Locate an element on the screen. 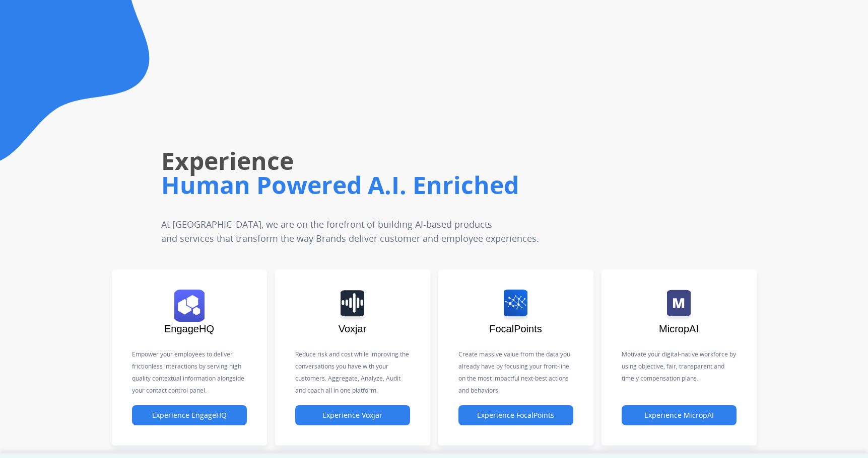 The width and height of the screenshot is (868, 458). span: EngageHQ is located at coordinates (189, 329).